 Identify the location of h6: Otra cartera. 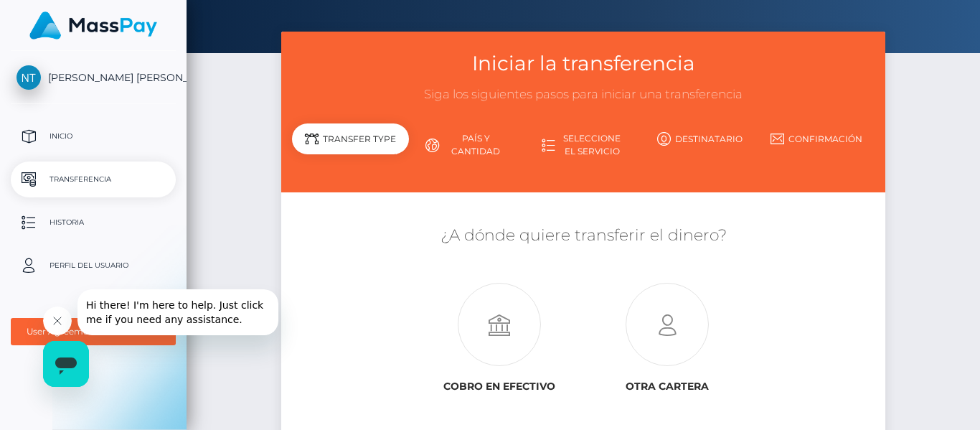
(668, 386).